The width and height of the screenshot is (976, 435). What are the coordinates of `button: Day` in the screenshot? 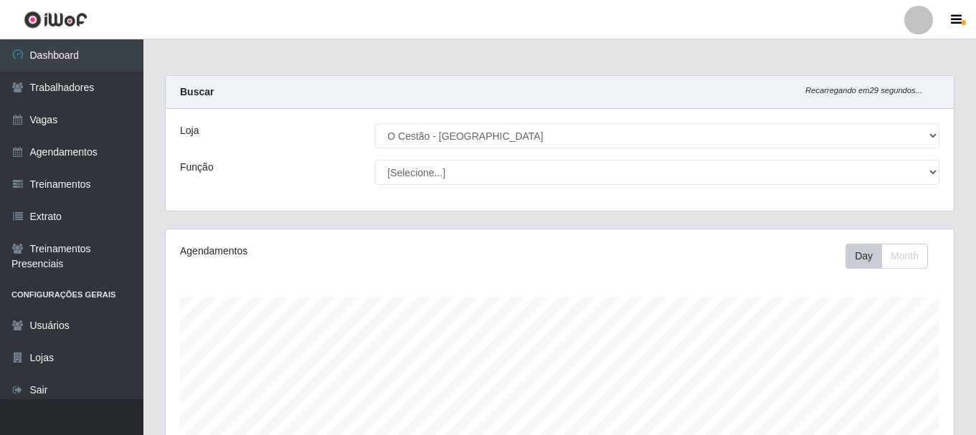 It's located at (863, 256).